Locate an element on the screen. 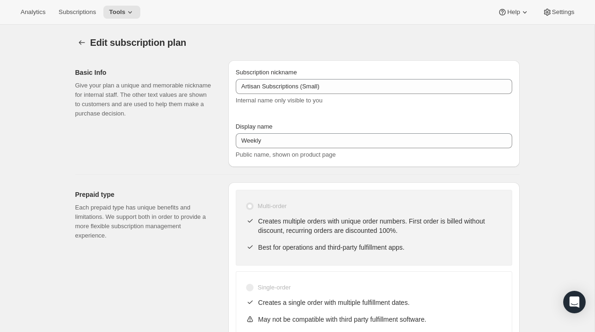 The image size is (595, 332). button: Analytics is located at coordinates (33, 12).